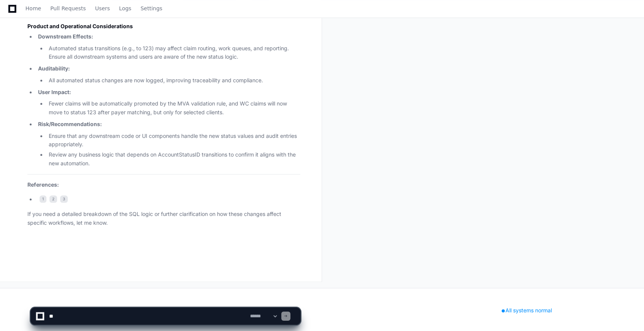  I want to click on li: Fewer claims will be automatically promoted by the MVA validation rule, and WC claims will now mo..., so click(173, 108).